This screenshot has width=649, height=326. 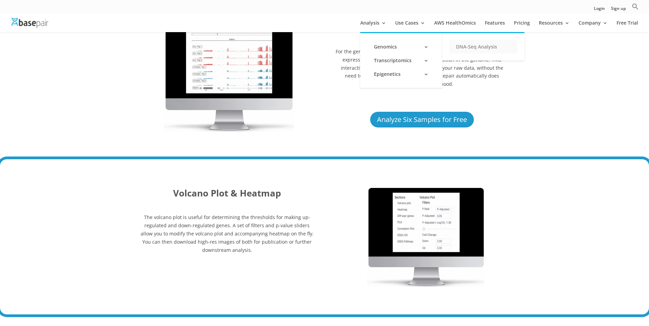 What do you see at coordinates (373, 26) in the screenshot?
I see `a: Analysis` at bounding box center [373, 26].